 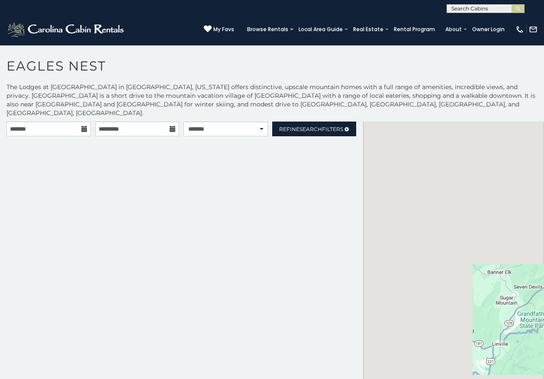 I want to click on a: Local Area Guide, so click(x=320, y=29).